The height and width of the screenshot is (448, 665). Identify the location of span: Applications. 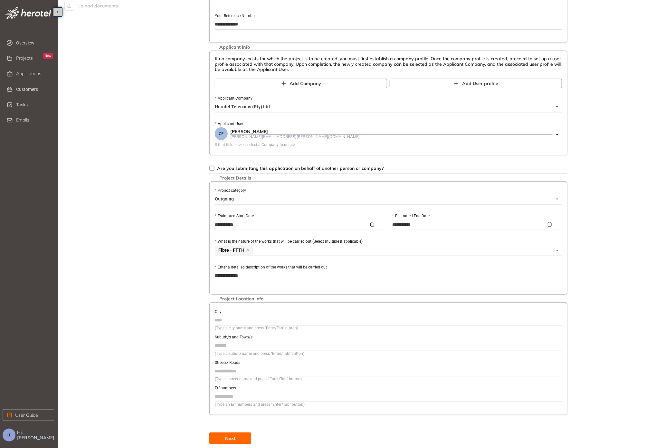
(29, 73).